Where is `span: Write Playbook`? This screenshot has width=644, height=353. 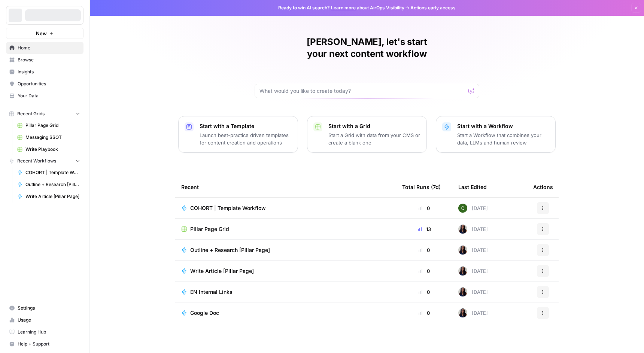 span: Write Playbook is located at coordinates (53, 150).